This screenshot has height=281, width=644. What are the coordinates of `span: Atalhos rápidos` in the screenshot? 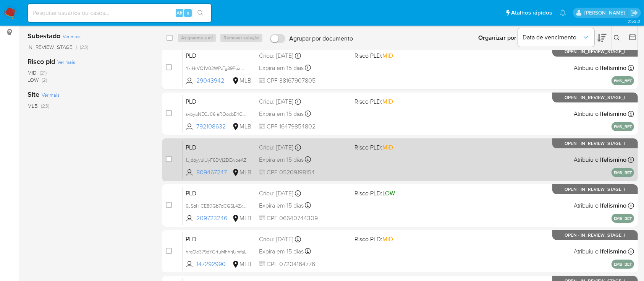 It's located at (531, 12).